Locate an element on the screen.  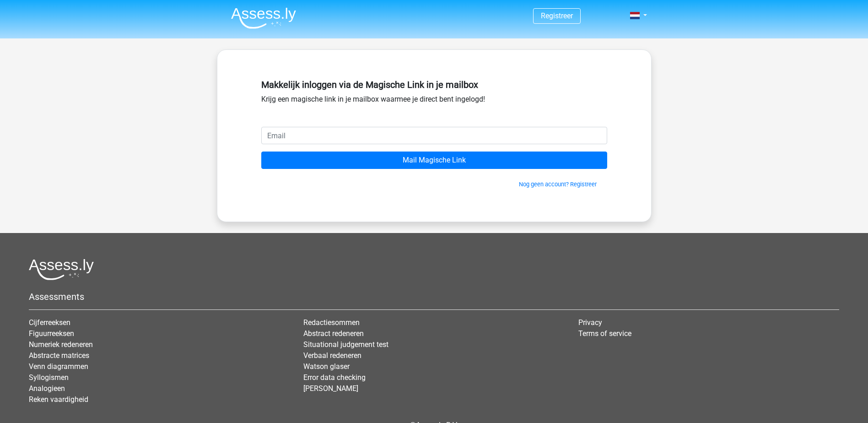
a: Abstract redeneren is located at coordinates (333, 334).